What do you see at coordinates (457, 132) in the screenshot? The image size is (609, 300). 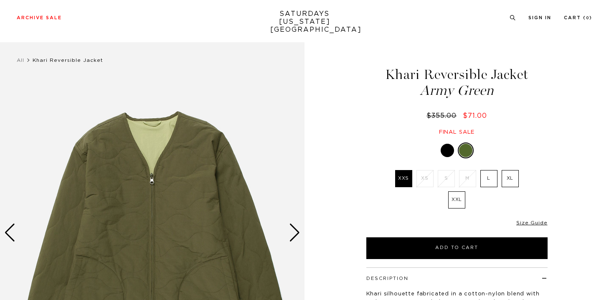 I see `div: Final sale` at bounding box center [457, 132].